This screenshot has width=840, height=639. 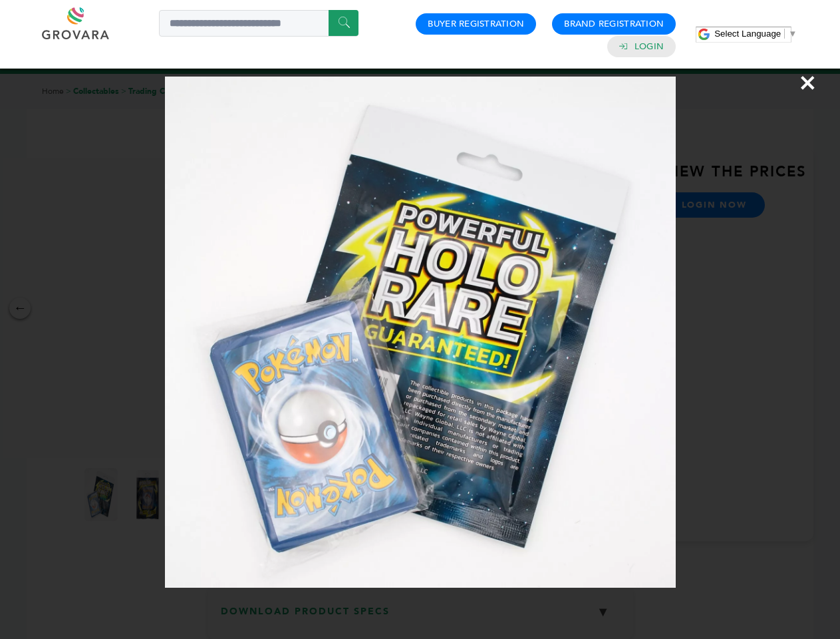 What do you see at coordinates (756, 33) in the screenshot?
I see `a: Select Language​` at bounding box center [756, 33].